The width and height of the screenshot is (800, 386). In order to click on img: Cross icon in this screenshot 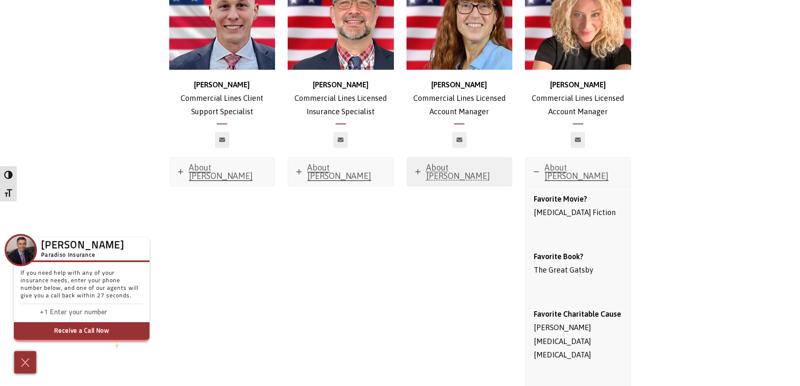, I will do `click(25, 362)`.